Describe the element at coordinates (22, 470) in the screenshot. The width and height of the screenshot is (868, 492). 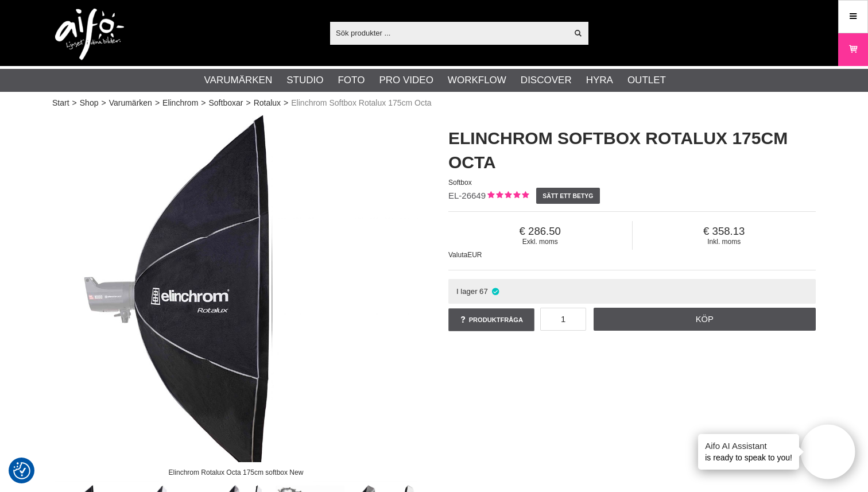
I see `button: Samtyckesinställningar` at that location.